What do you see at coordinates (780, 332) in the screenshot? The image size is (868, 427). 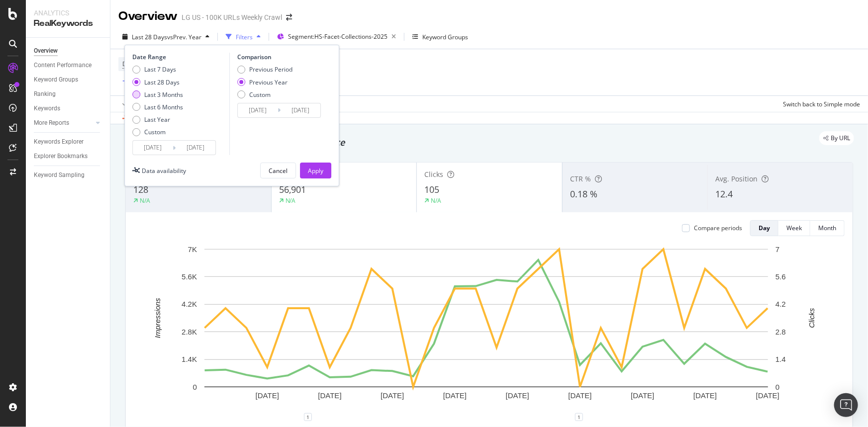 I see `text: 2.8` at bounding box center [780, 332].